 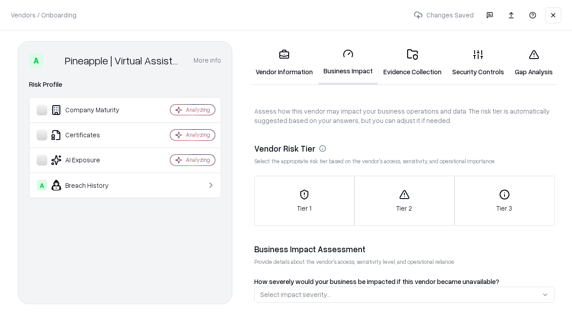 I want to click on div: Certificates, so click(x=90, y=135).